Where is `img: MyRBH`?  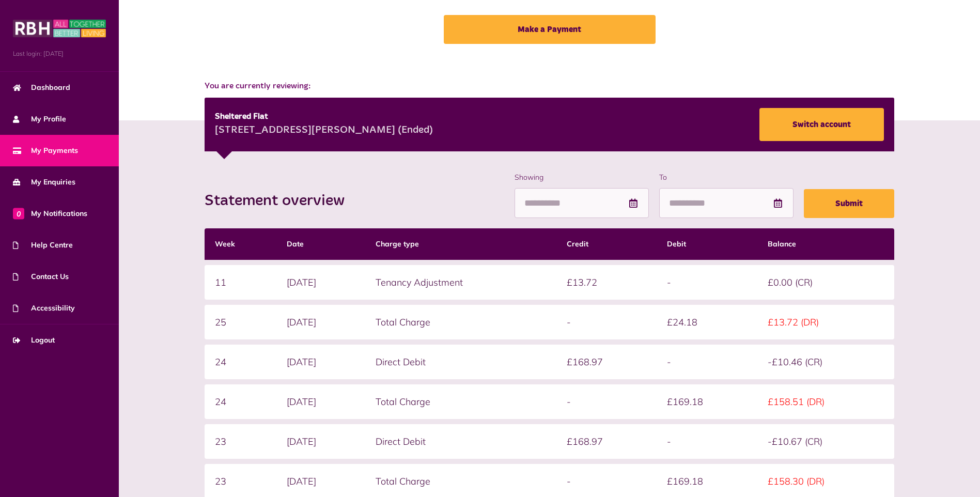
img: MyRBH is located at coordinates (59, 28).